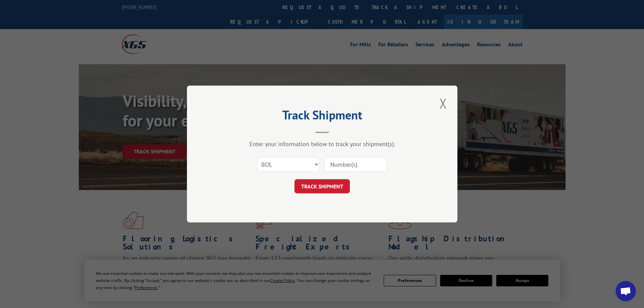 This screenshot has width=644, height=308. I want to click on button: TRACK SHIPMENT, so click(322, 186).